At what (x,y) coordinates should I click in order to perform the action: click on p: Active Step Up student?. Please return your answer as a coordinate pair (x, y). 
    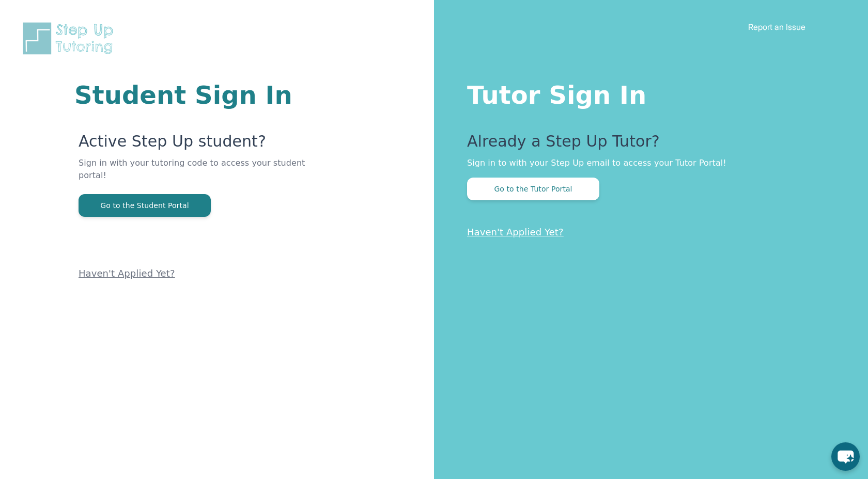
    Looking at the image, I should click on (194, 145).